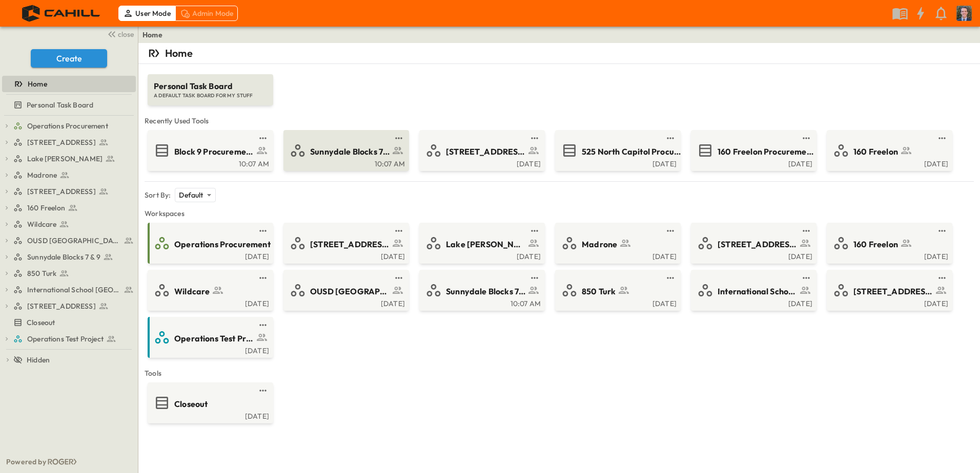 The image size is (980, 473). Describe the element at coordinates (69, 126) in the screenshot. I see `div: Operations Procurementtest` at that location.